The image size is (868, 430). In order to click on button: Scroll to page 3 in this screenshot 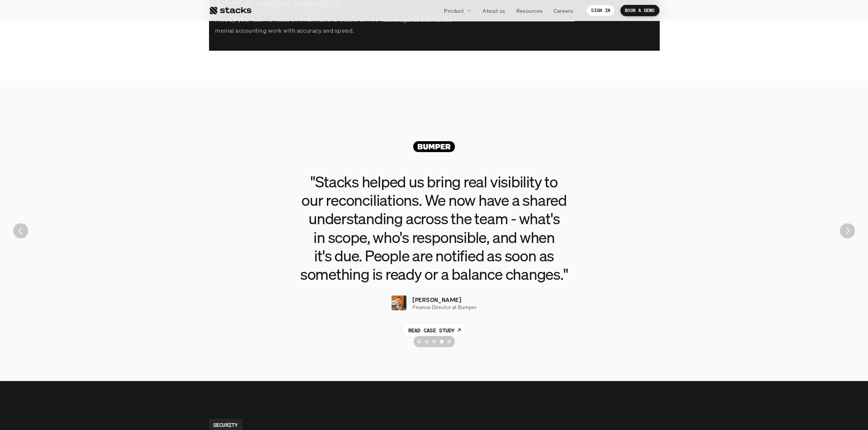, I will do `click(434, 342)`.